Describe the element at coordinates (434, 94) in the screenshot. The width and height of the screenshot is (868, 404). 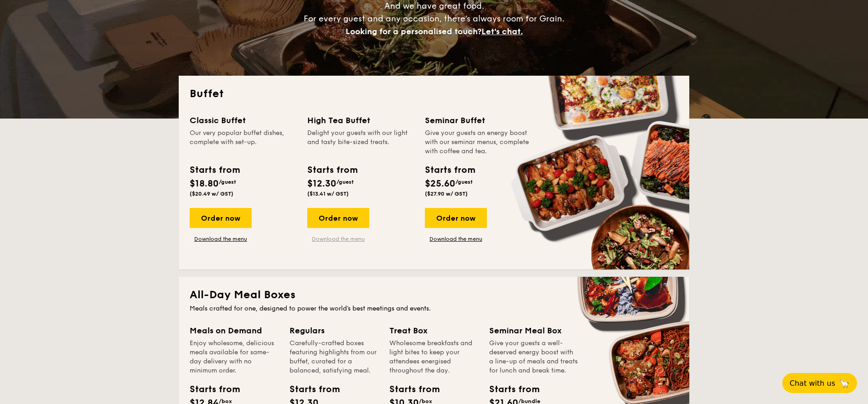
I see `h2: Buffet` at that location.